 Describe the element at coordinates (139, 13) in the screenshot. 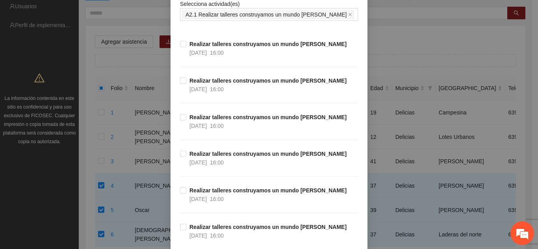

I see `div: Minimizar ventana de chat en vivo` at that location.